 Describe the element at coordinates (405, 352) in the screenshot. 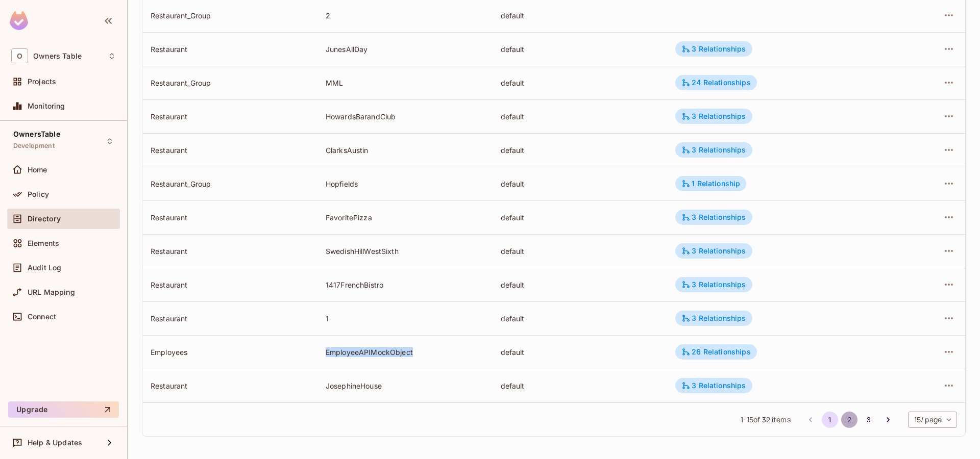

I see `div: EmployeeAPIMockObject` at that location.